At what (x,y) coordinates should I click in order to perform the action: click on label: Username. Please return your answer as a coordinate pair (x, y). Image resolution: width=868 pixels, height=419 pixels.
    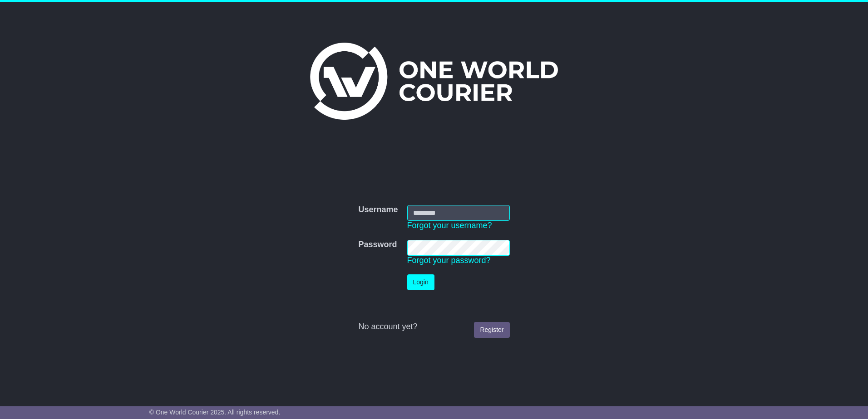
    Looking at the image, I should click on (378, 210).